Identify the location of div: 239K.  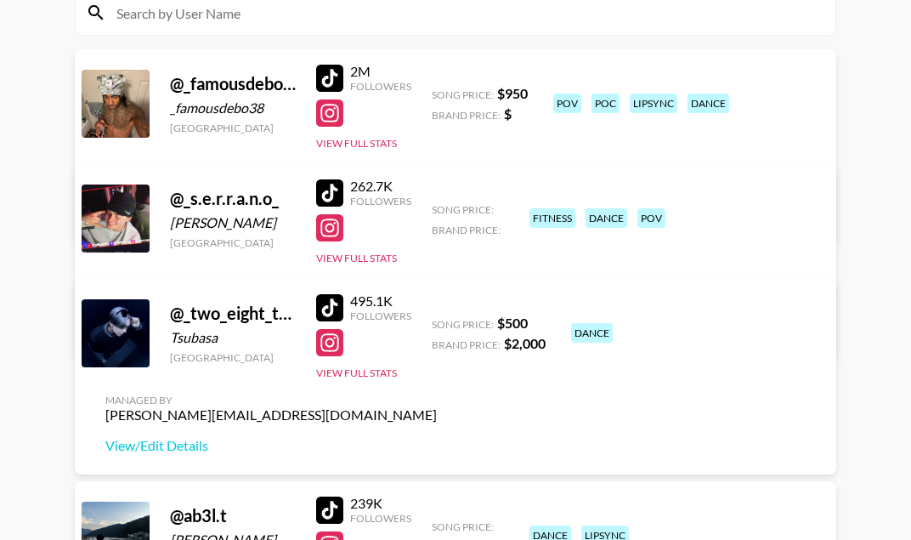
(381, 503).